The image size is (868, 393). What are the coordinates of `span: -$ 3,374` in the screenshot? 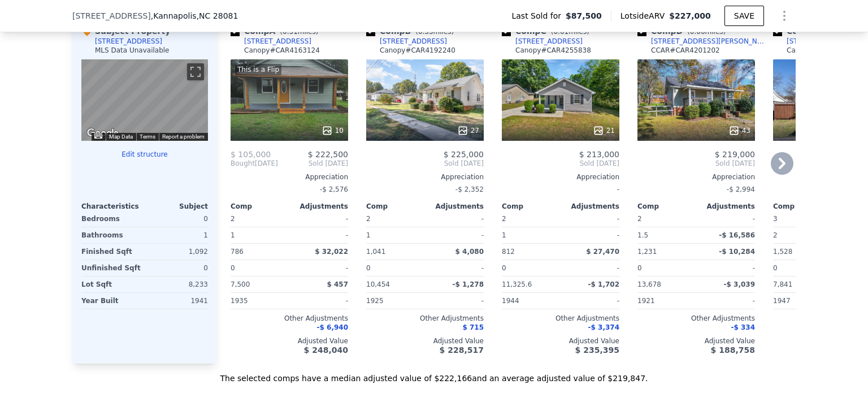 It's located at (603, 327).